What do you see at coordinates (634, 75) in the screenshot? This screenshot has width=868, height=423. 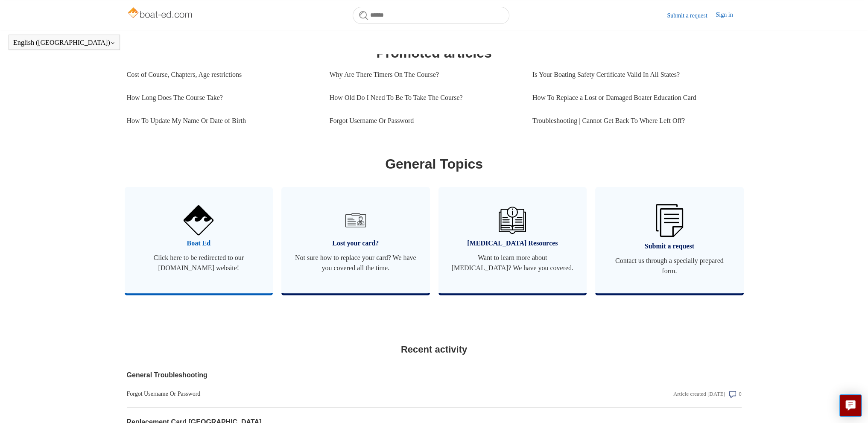 I see `a: Is Your Boating Safety Certificate Valid In All States?` at bounding box center [634, 75].